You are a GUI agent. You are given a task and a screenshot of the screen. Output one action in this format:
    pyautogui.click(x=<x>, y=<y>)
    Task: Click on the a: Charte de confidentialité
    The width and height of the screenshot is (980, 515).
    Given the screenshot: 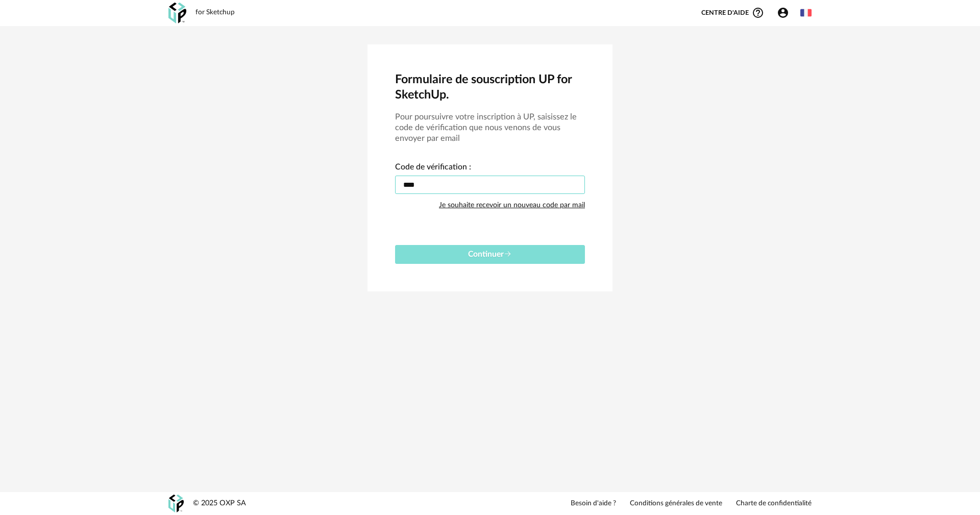 What is the action you would take?
    pyautogui.click(x=774, y=503)
    